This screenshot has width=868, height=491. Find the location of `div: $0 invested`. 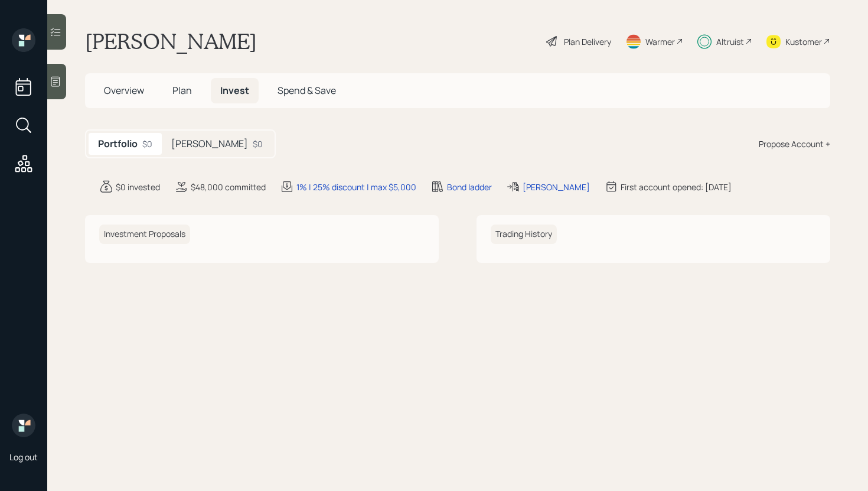

div: $0 invested is located at coordinates (137, 187).